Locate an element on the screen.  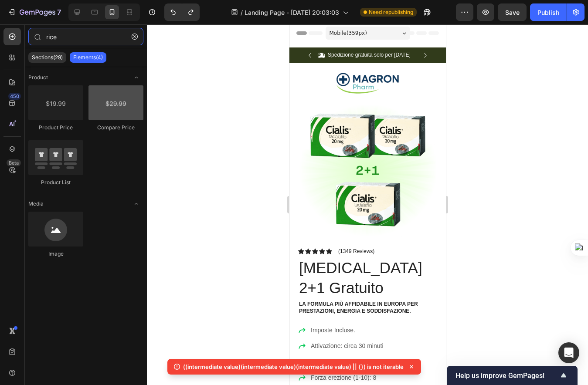
div: Undo/Redo is located at coordinates (182, 12).